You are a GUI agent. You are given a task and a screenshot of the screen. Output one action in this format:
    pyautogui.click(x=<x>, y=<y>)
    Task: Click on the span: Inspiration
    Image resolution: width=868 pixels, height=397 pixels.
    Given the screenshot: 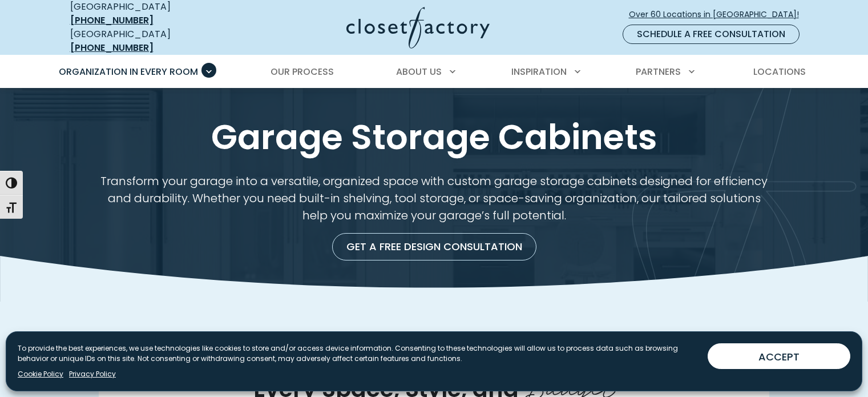 What is the action you would take?
    pyautogui.click(x=539, y=71)
    